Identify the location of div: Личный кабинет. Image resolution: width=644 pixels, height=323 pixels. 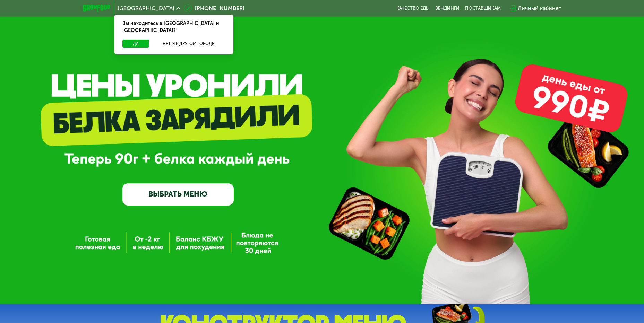
(540, 8).